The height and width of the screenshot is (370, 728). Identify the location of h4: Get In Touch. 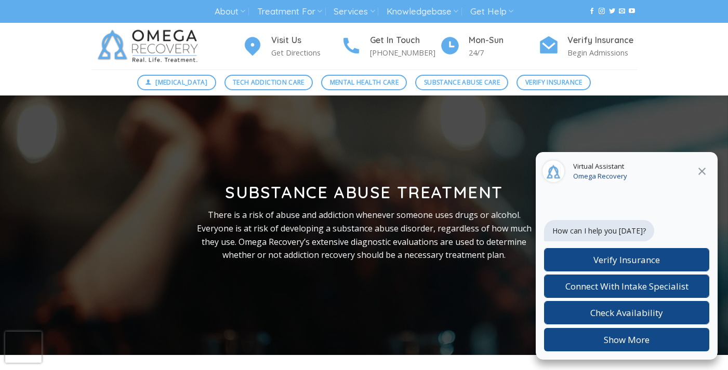
(405, 41).